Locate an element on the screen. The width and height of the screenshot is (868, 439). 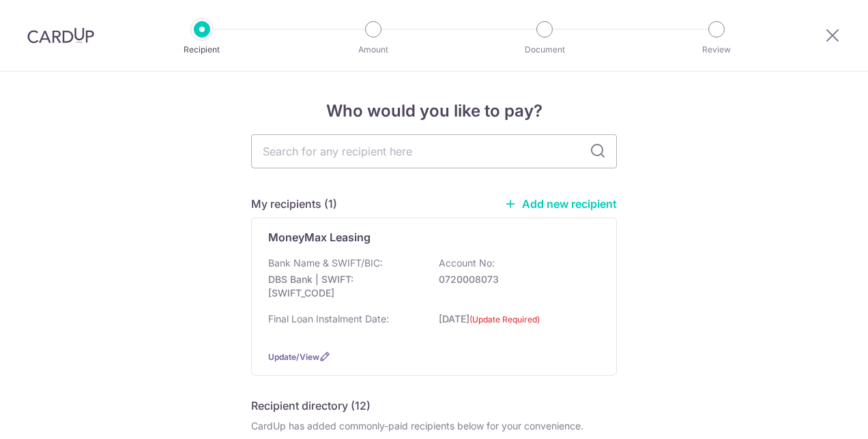
p: 0720008073 is located at coordinates (515, 280).